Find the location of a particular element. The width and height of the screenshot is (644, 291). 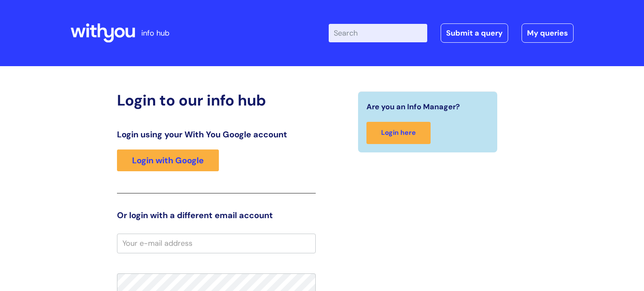

p: info hub is located at coordinates (155, 33).